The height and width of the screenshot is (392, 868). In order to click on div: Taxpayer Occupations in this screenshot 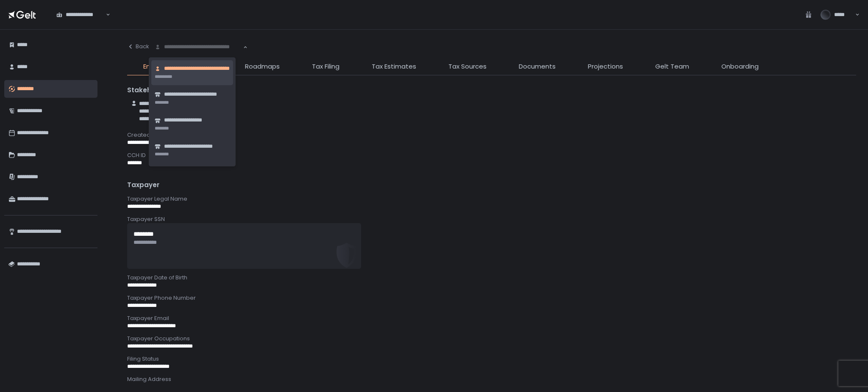, I will do `click(491, 339)`.